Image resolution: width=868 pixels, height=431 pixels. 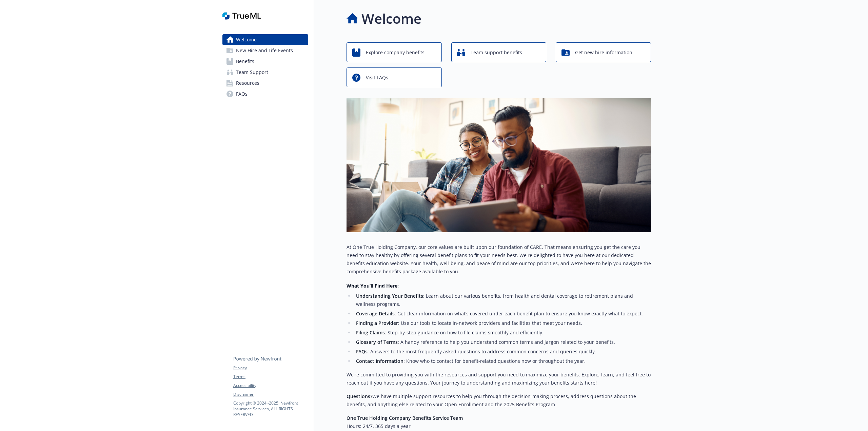 I want to click on img: overview page banner, so click(x=499, y=165).